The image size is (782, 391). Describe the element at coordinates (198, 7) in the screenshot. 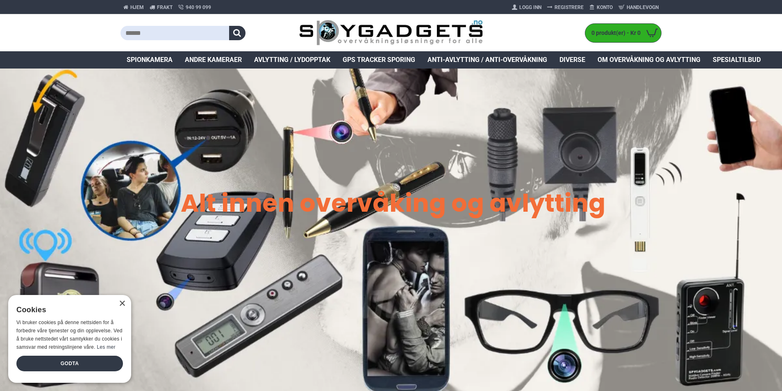

I see `span: 940 99 099` at that location.